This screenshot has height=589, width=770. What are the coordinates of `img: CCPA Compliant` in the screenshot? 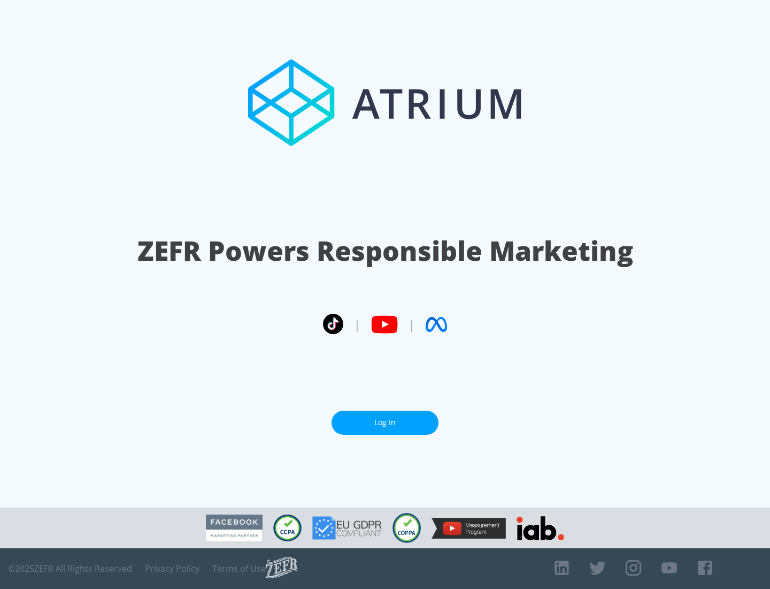 It's located at (287, 528).